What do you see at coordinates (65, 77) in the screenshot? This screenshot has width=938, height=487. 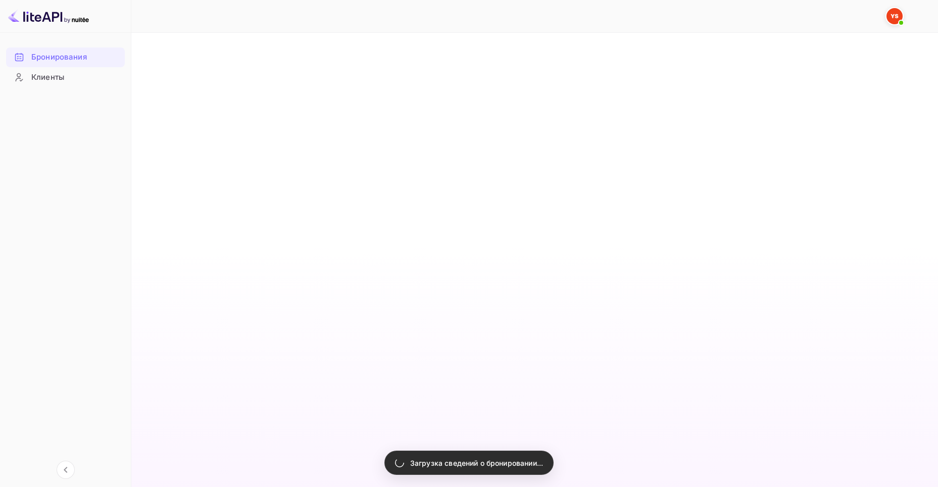 I see `a: Клиенты` at bounding box center [65, 77].